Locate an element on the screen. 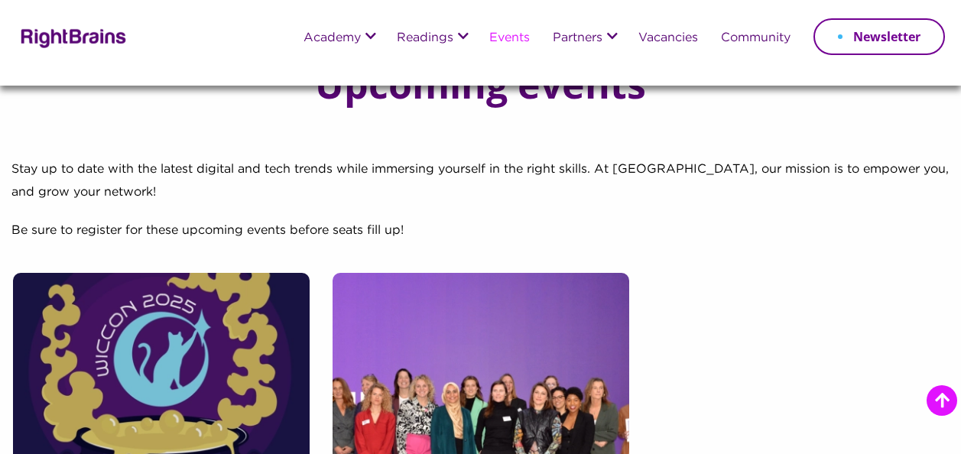 This screenshot has width=961, height=454. a: Community is located at coordinates (755, 38).